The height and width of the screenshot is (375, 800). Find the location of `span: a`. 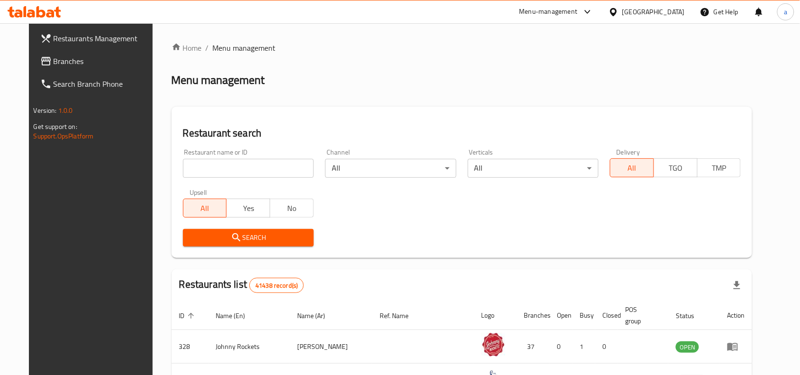

span: a is located at coordinates (785, 12).